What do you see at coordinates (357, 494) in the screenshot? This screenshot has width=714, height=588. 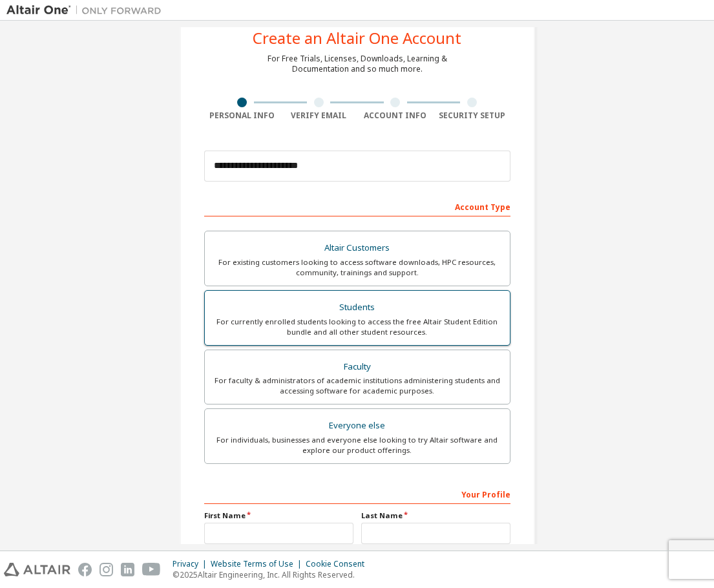 I see `div: Your Profile` at bounding box center [357, 494].